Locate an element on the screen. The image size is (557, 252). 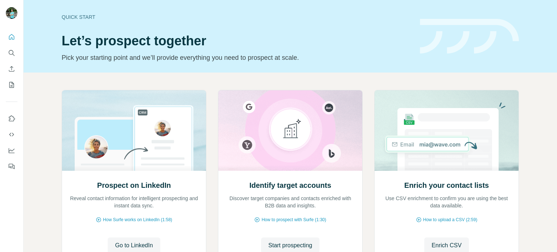
img: Identify target accounts is located at coordinates (290, 131).